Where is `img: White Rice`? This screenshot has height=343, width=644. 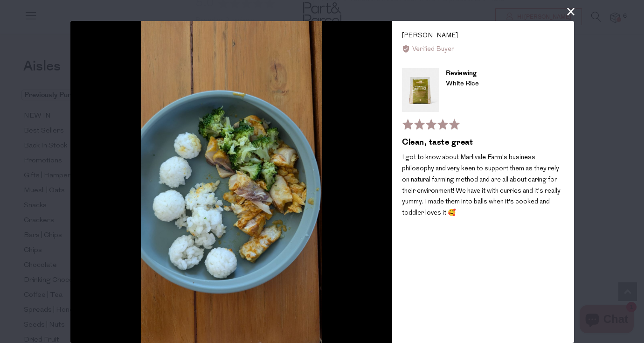
img: White Rice is located at coordinates (421, 90).